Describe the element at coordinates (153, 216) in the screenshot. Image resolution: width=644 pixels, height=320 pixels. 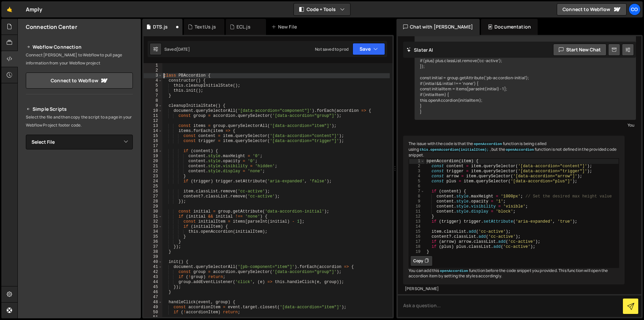
I see `div: 31` at that location.